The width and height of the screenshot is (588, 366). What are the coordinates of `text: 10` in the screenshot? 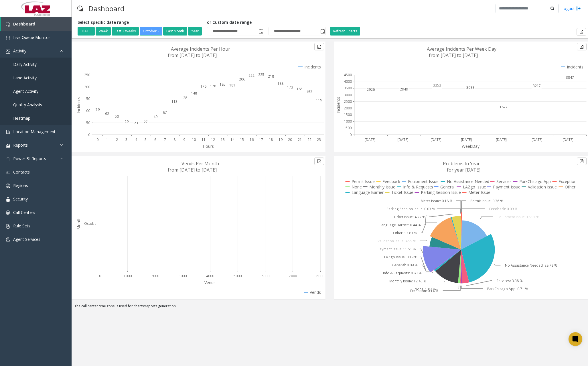 It's located at (194, 139).